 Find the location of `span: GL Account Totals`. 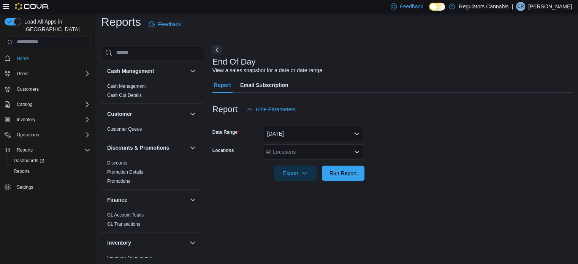

span: GL Account Totals is located at coordinates (125, 215).